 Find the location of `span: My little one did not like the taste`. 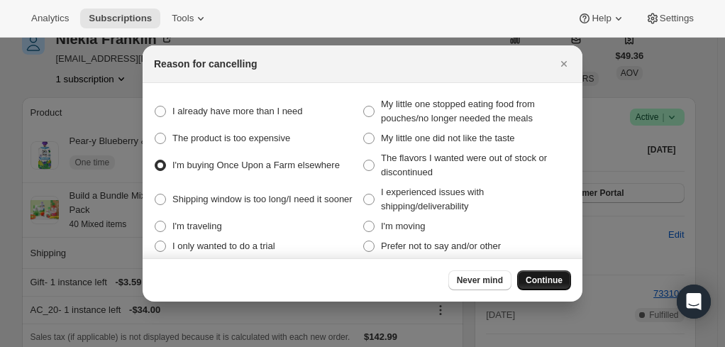

span: My little one did not like the taste is located at coordinates (448, 138).